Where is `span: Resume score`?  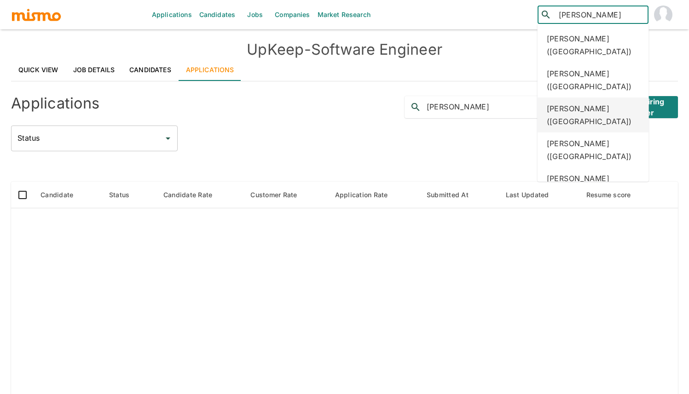 span: Resume score is located at coordinates (614, 195).